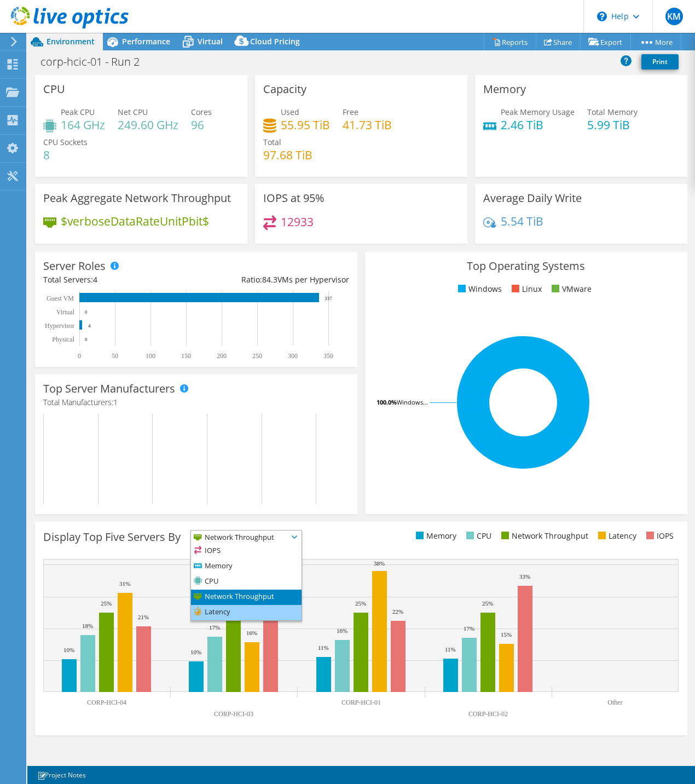  I want to click on h3: Memory, so click(504, 90).